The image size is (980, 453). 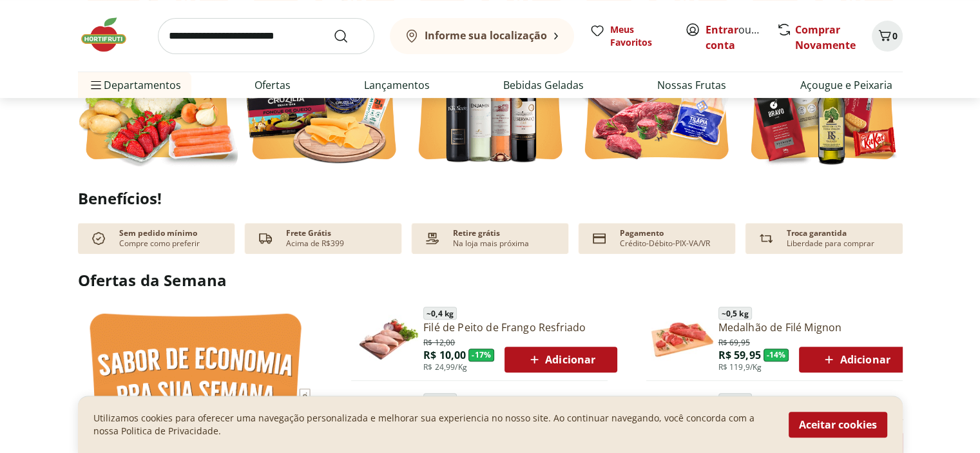 What do you see at coordinates (629, 36) in the screenshot?
I see `a: Meus Favoritos` at bounding box center [629, 36].